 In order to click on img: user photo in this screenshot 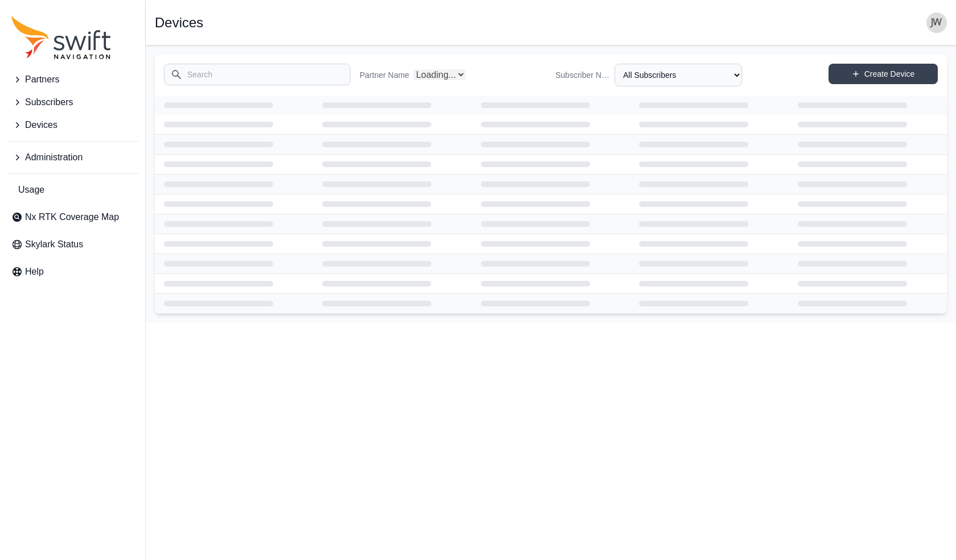, I will do `click(936, 23)`.